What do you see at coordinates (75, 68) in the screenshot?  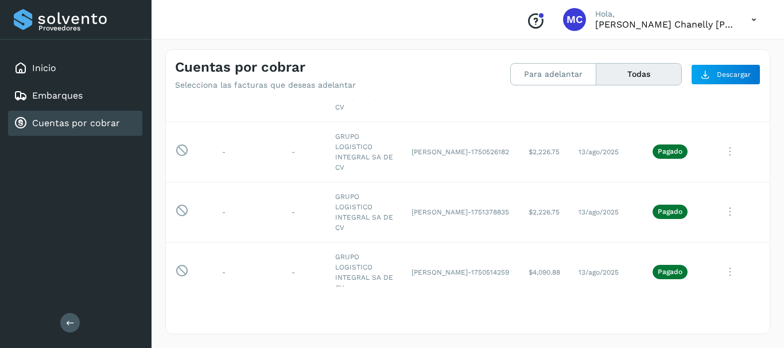 I see `div: Inicio` at bounding box center [75, 68].